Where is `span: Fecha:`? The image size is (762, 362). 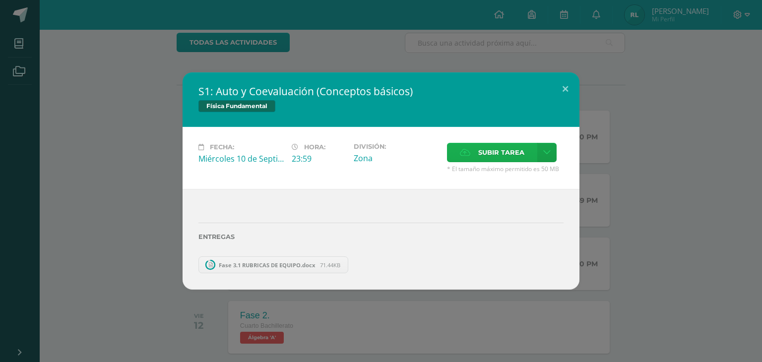
span: Fecha: is located at coordinates (222, 147).